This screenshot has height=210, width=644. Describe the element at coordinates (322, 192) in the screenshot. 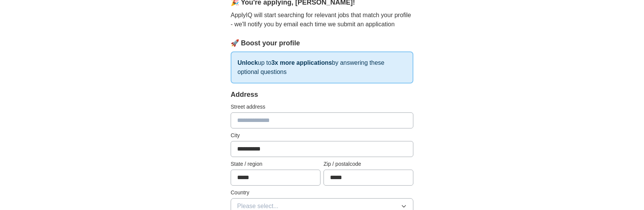

I see `label: Country` at that location.